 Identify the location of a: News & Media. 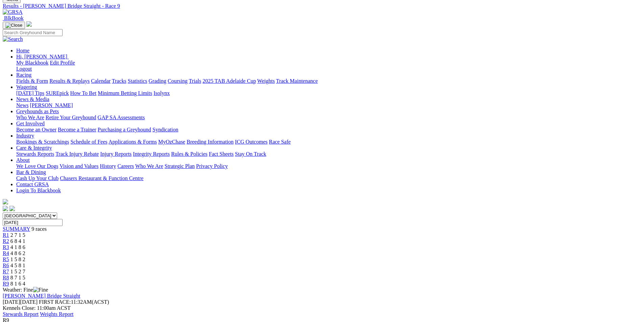
(32, 99).